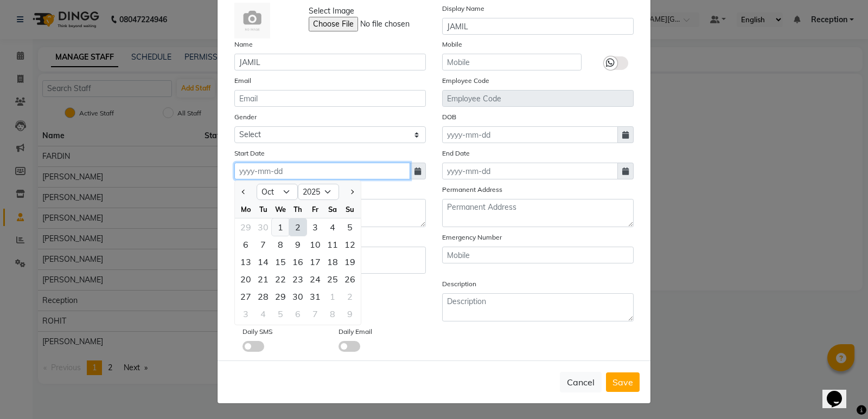 Image resolution: width=868 pixels, height=419 pixels. I want to click on select: Select year, so click(318, 192).